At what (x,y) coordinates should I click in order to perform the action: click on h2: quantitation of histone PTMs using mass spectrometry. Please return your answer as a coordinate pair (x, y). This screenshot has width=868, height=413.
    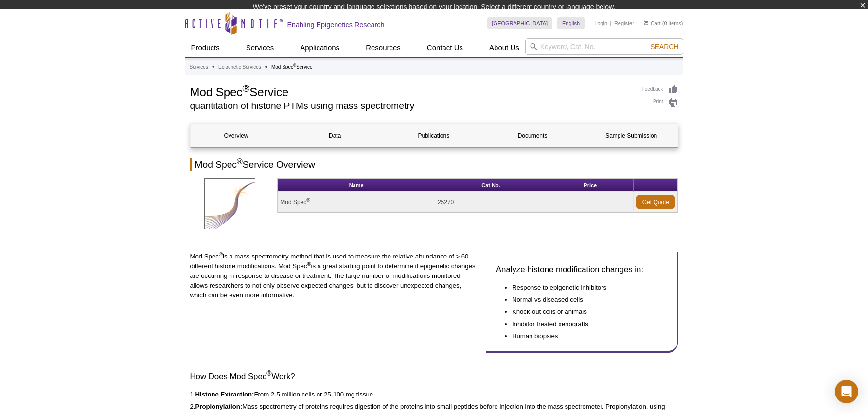
    Looking at the image, I should click on (411, 106).